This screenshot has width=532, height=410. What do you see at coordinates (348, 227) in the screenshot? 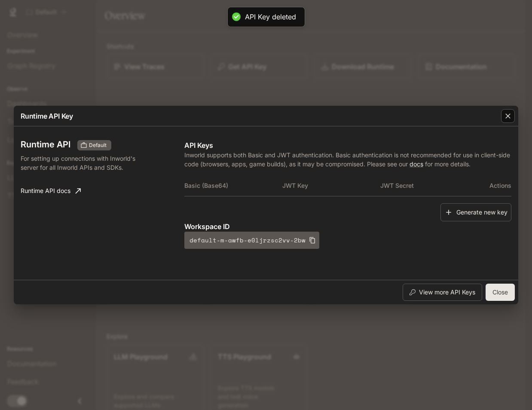
I see `p: Workspace ID` at bounding box center [348, 227].